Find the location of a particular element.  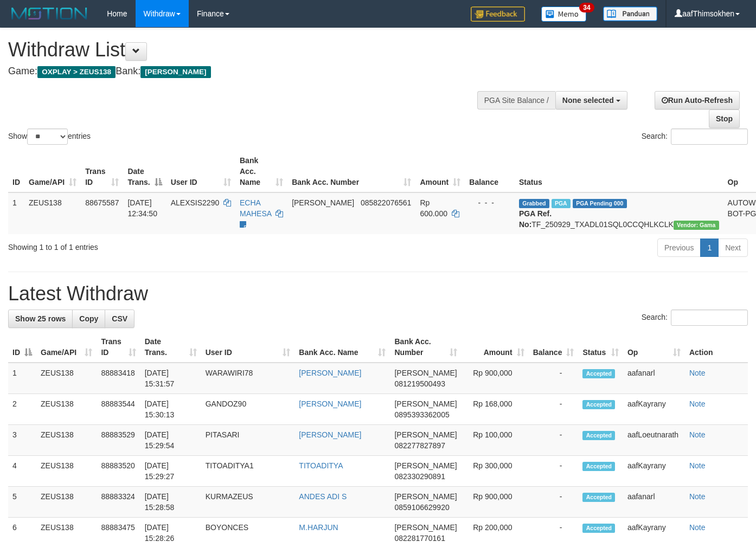

th: Balance: activate to sort column ascending is located at coordinates (554, 347).